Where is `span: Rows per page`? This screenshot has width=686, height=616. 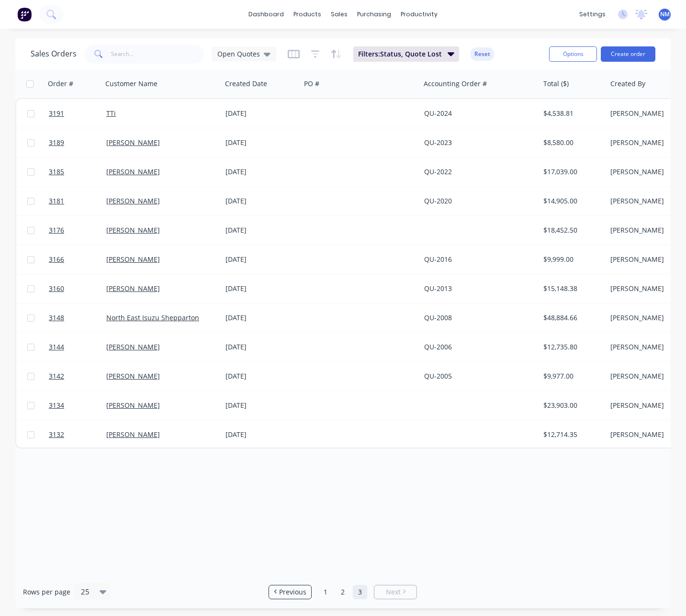
span: Rows per page is located at coordinates (46, 592).